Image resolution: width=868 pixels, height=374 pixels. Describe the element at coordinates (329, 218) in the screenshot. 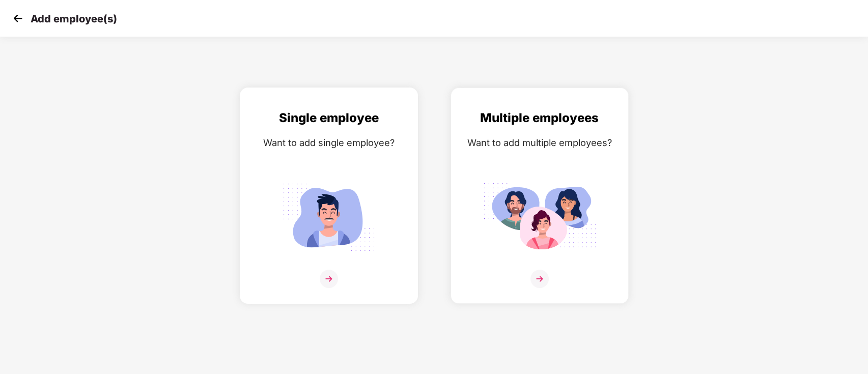

I see `img: svg+xml;base64,PHN2ZyB4bWxucz0iaHR0cDovL3d3dy53My5vcmcvMjAwMC9zdmciIGlkPSJTaW5nbGVfZW1wbG95ZWUiIH...` at that location.